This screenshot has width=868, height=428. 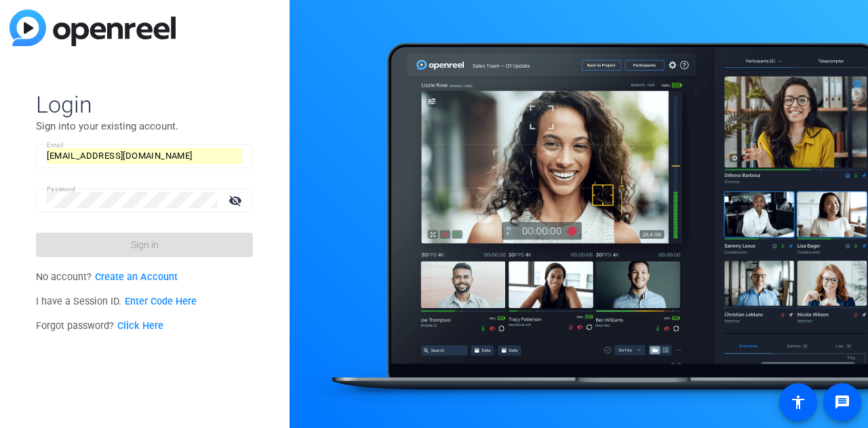 What do you see at coordinates (842, 402) in the screenshot?
I see `mat-icon: message` at bounding box center [842, 402].